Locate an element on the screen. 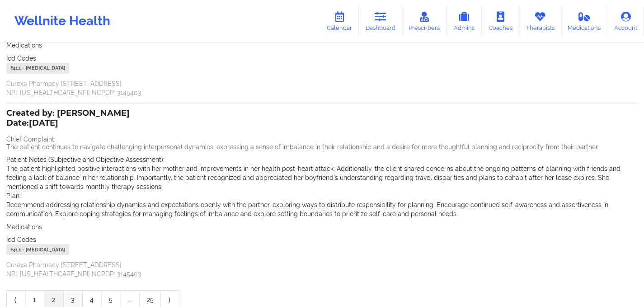 This screenshot has height=307, width=644. p: Recommend addressing relationship dynamics and expectations openly with the partner, exploring wa... is located at coordinates (322, 209).